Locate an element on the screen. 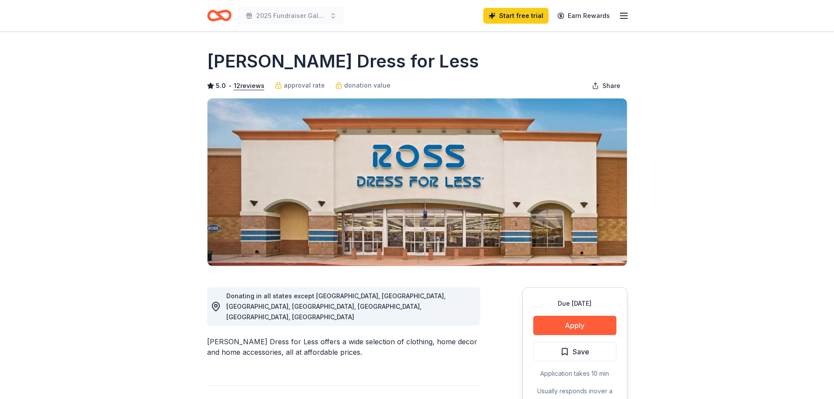 The width and height of the screenshot is (834, 399). button: 12reviews is located at coordinates (249, 86).